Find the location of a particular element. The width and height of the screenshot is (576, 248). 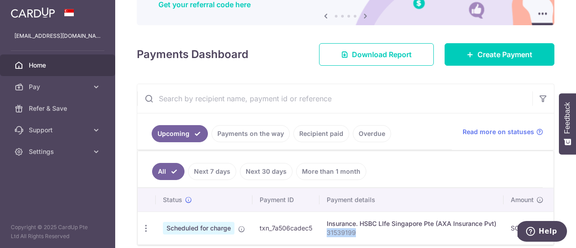

a: All is located at coordinates (168, 171).